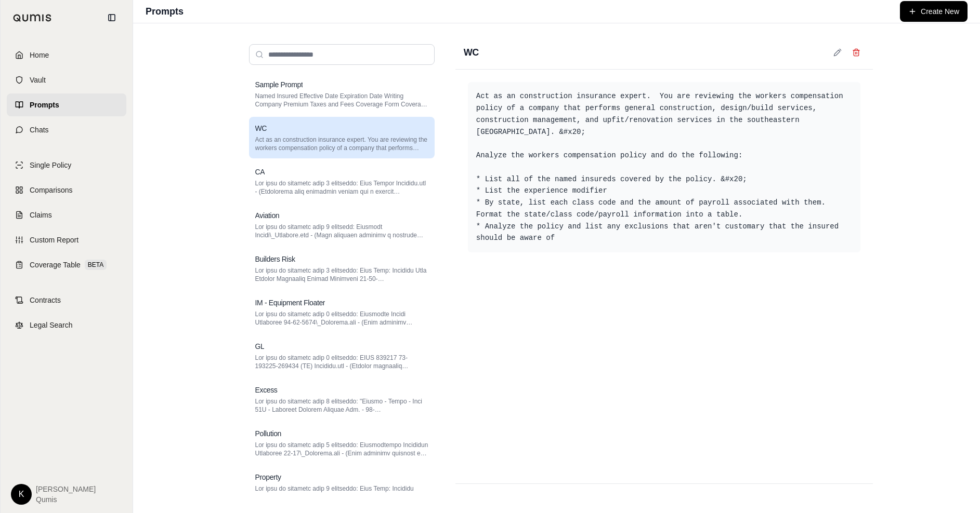  I want to click on p: Lor ipsu do sitametc adip 3 elitseddo: Eius Temp: Incididu Utla Etdolor Magnaaliq Enimad Minimven..., so click(342, 275).